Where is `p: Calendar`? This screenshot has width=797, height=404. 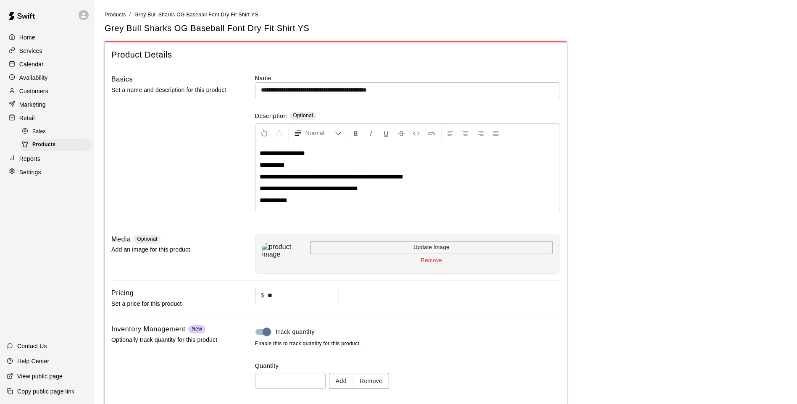
p: Calendar is located at coordinates (32, 64).